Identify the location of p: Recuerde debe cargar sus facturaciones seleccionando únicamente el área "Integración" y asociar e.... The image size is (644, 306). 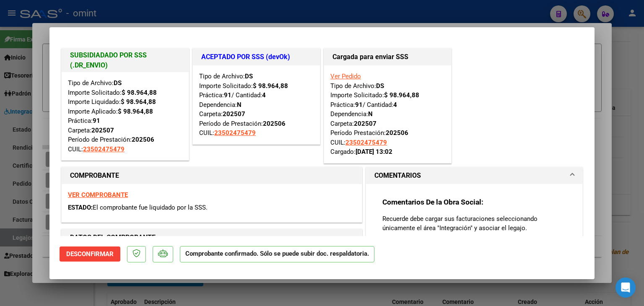
(474, 223).